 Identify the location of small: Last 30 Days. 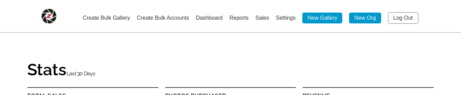
(81, 74).